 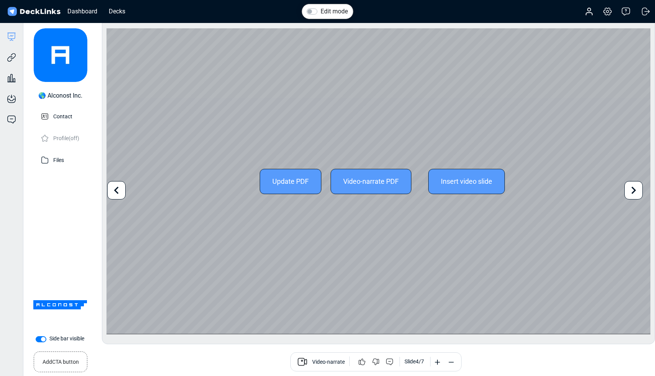 What do you see at coordinates (60, 96) in the screenshot?
I see `div: 🌎 Alconost Inc.` at bounding box center [60, 96].